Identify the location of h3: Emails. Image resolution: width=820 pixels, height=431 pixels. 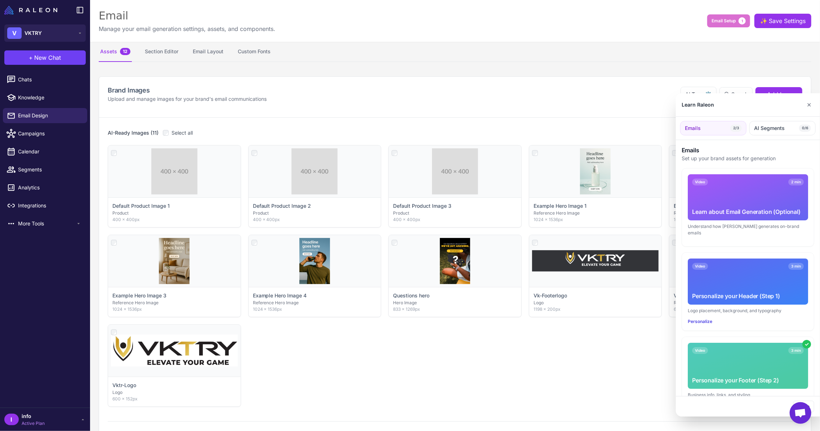
(748, 150).